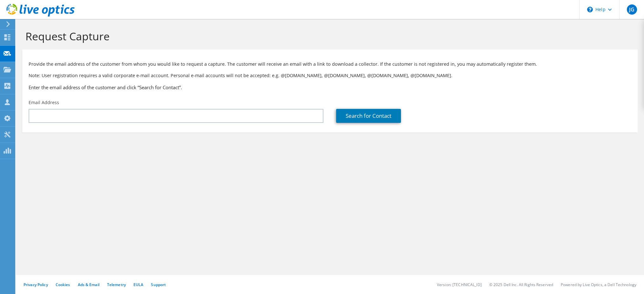  Describe the element at coordinates (369, 116) in the screenshot. I see `a: Search for Contact` at that location.